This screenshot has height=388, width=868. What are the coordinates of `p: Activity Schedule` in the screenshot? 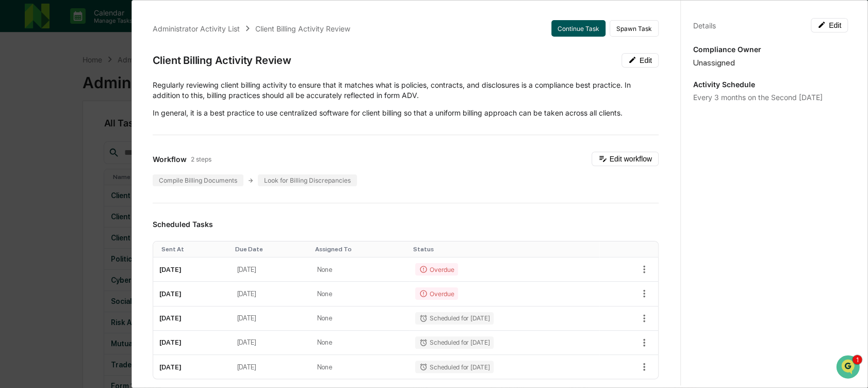 It's located at (771, 84).